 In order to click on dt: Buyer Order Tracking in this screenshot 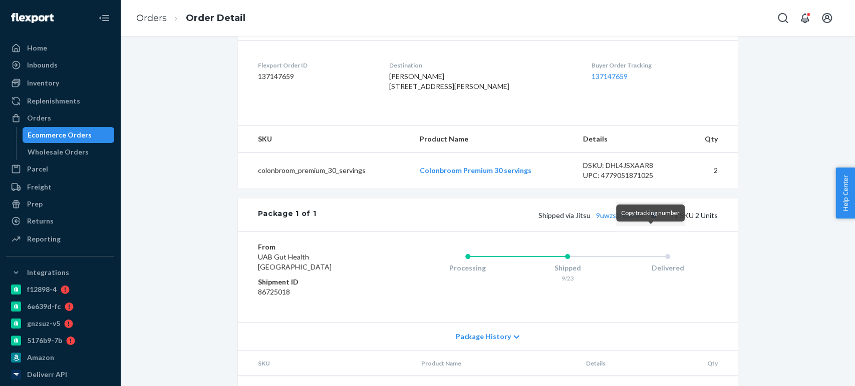, I will do `click(654, 65)`.